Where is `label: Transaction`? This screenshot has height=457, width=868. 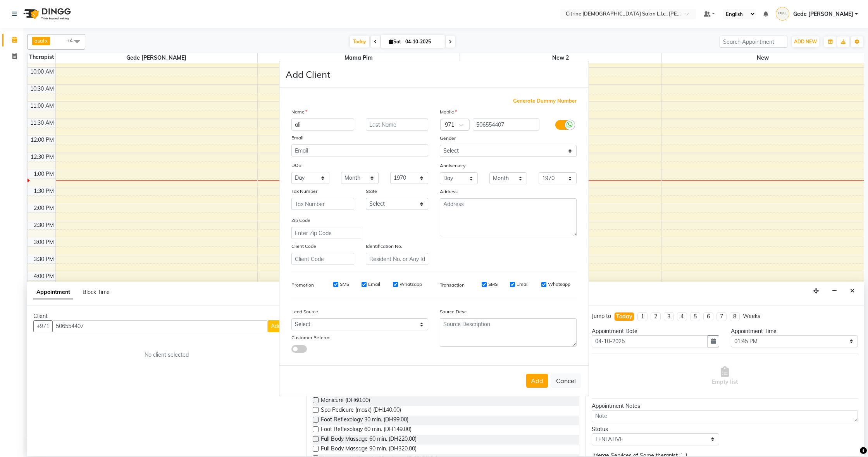
label: Transaction is located at coordinates (452, 285).